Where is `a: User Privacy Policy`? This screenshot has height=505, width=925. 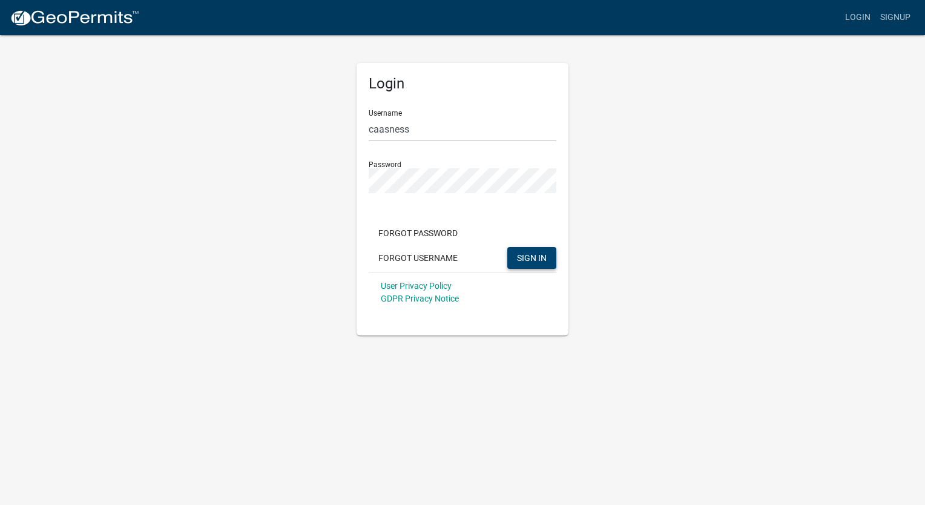
a: User Privacy Policy is located at coordinates (416, 286).